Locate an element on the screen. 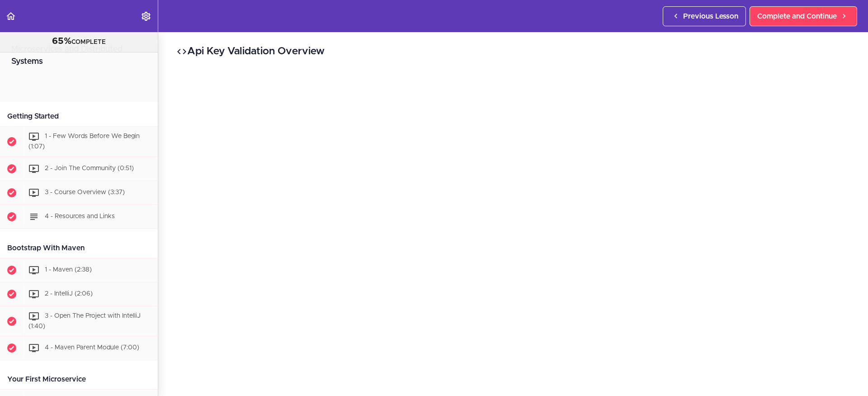 The height and width of the screenshot is (396, 868). span: 3 - Open The Project with IntelliJ (1:40) is located at coordinates (84, 321).